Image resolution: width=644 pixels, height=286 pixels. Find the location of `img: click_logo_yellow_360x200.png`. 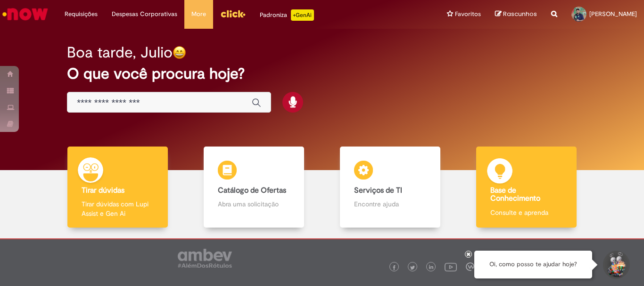

img: click_logo_yellow_360x200.png is located at coordinates (233, 14).